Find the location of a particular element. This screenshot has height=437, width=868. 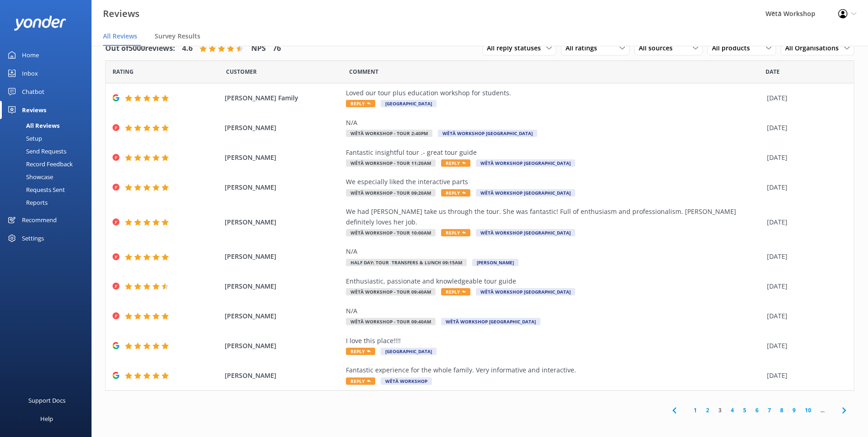

div: Fantastic experience for the whole family. Very informative and interactive. is located at coordinates (555, 370).